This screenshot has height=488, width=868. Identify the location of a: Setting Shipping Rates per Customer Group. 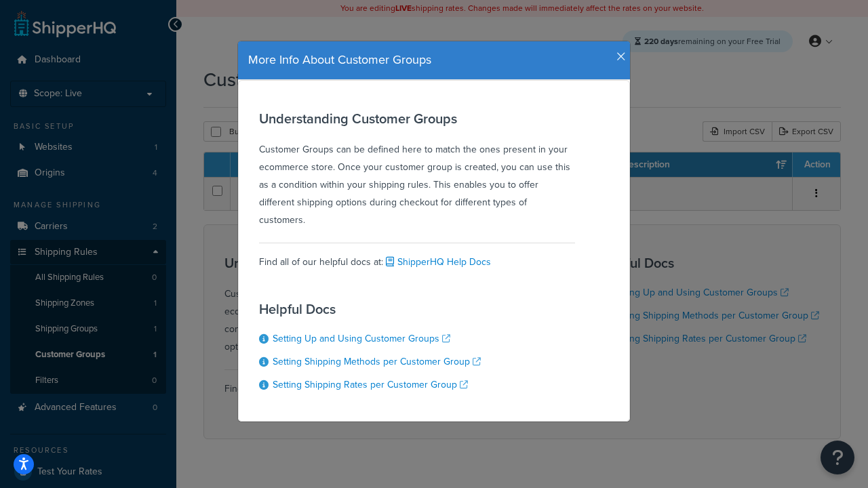
(370, 384).